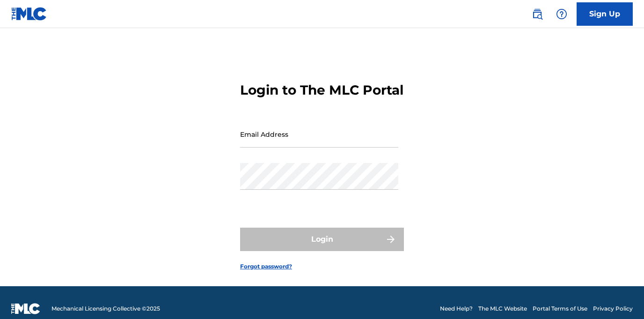 The width and height of the screenshot is (644, 319). Describe the element at coordinates (562, 14) in the screenshot. I see `img: help` at that location.